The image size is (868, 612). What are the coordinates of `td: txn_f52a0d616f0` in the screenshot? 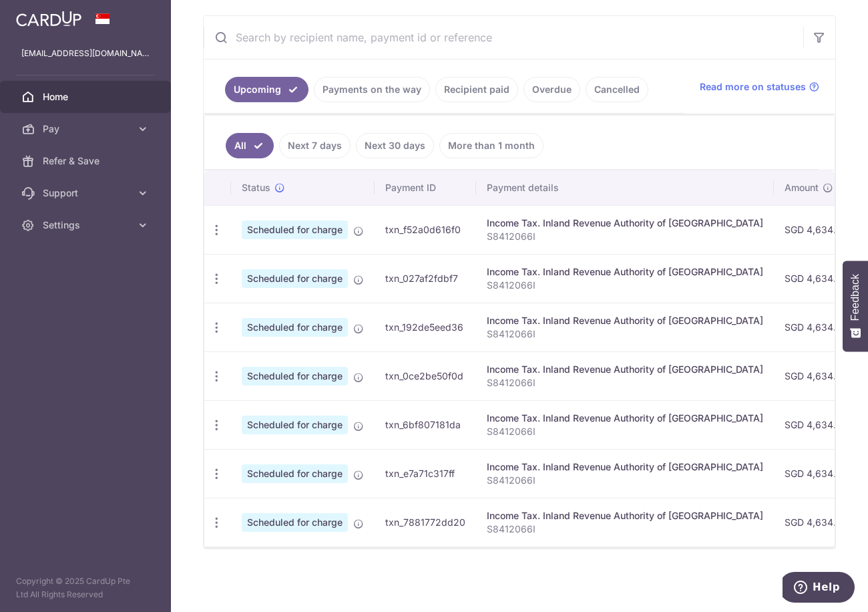 It's located at (425, 229).